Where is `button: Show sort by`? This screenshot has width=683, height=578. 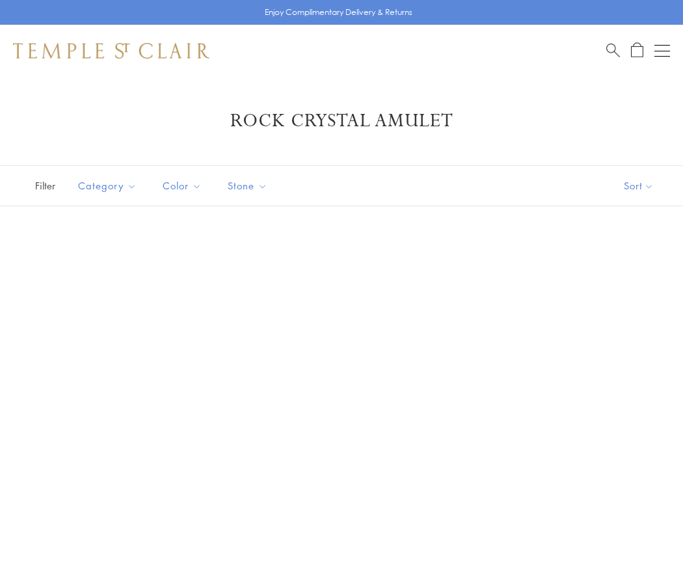
button: Show sort by is located at coordinates (639, 185).